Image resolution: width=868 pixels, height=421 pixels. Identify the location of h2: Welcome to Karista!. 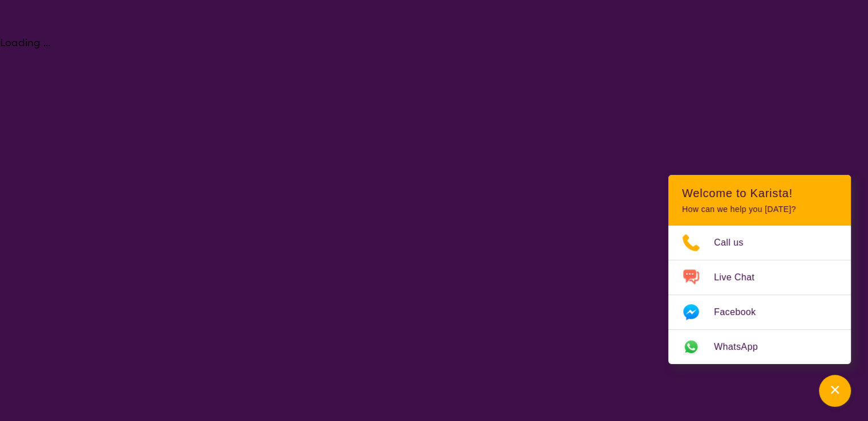
(760, 193).